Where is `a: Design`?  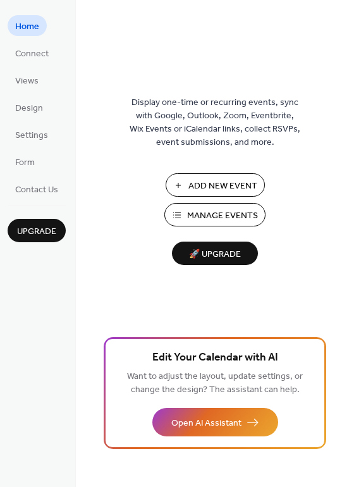 a: Design is located at coordinates (29, 107).